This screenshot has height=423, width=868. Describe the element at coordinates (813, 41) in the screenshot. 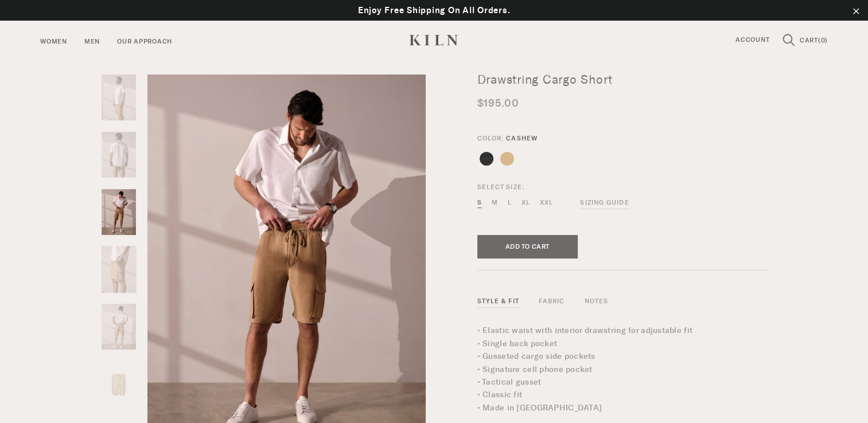

I see `a: CART(0)` at that location.